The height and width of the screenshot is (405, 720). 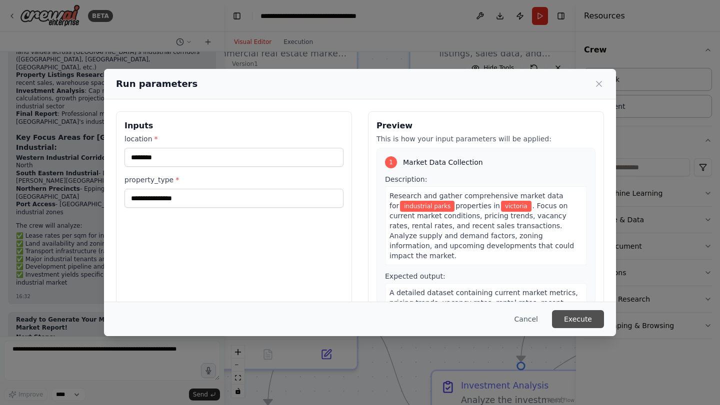 I want to click on span: . Focus on current market conditions, pricing trends, vacancy rates, rental rates, and recent sal..., so click(x=481, y=231).